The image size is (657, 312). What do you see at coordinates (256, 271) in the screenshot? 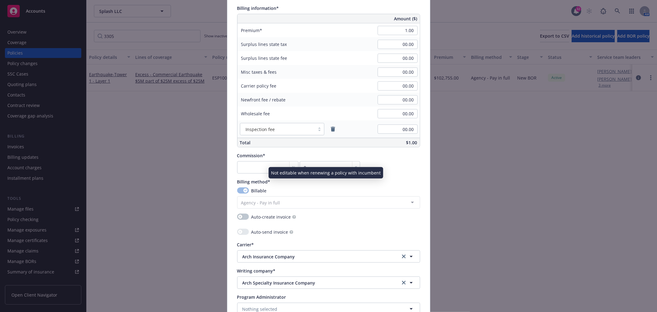
I see `span: Writing company*` at bounding box center [256, 271].